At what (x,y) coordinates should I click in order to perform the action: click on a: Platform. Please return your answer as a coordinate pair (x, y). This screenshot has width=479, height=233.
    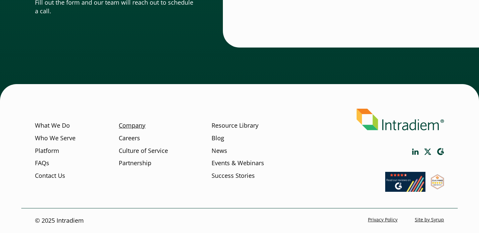
    Looking at the image, I should click on (47, 151).